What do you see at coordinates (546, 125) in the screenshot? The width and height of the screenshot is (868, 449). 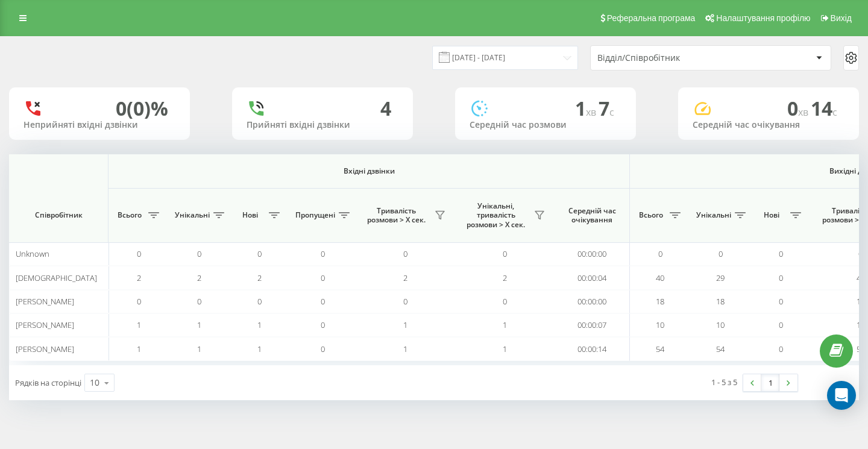 I see `div: Середній час розмови` at bounding box center [546, 125].